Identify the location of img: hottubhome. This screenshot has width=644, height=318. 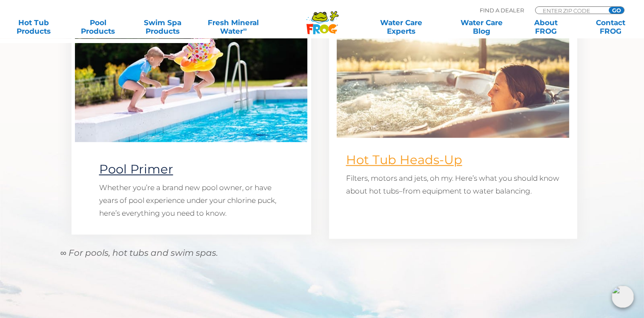
(453, 72).